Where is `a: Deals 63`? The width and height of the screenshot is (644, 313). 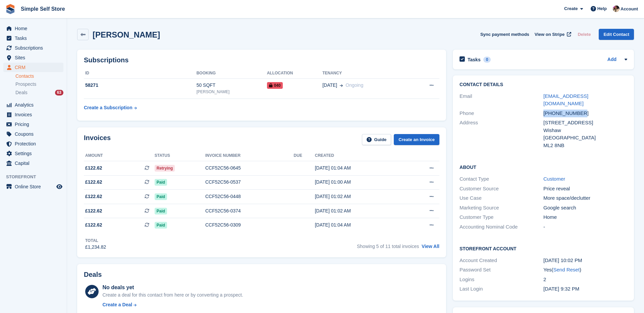 a: Deals 63 is located at coordinates (39, 93).